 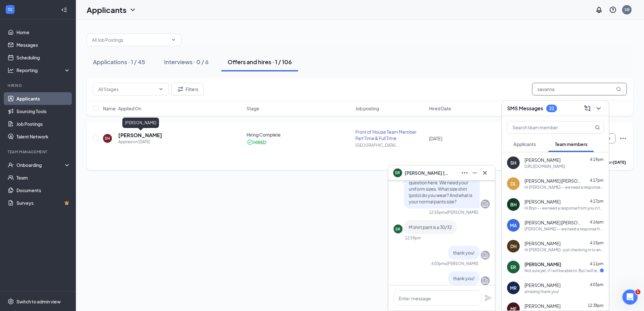 What do you see at coordinates (485, 173) in the screenshot?
I see `svg: Cross` at bounding box center [485, 173].